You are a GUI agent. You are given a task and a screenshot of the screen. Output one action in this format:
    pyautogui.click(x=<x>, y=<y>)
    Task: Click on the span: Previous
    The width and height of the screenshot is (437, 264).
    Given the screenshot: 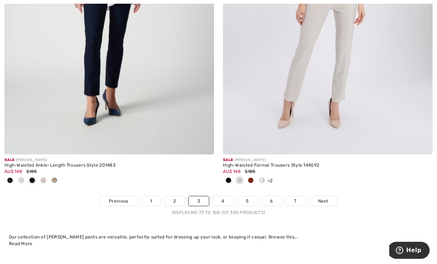 What is the action you would take?
    pyautogui.click(x=118, y=201)
    